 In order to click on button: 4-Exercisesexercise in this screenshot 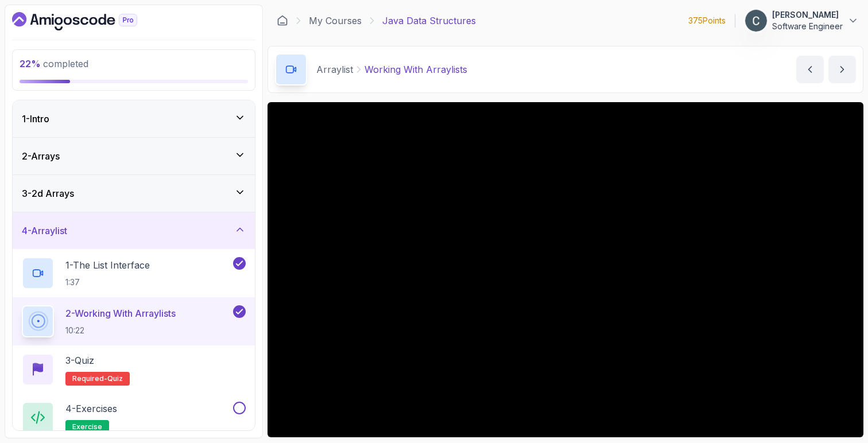, I will do `click(134, 418)`.